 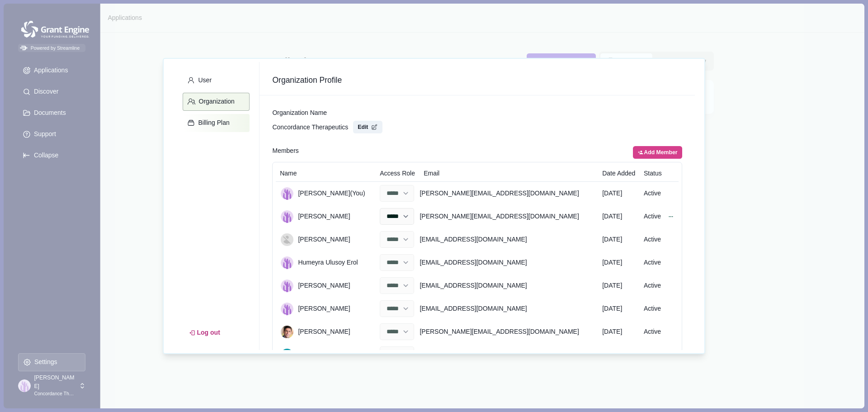 What do you see at coordinates (213, 123) in the screenshot?
I see `p: Billing Plan` at bounding box center [213, 123].